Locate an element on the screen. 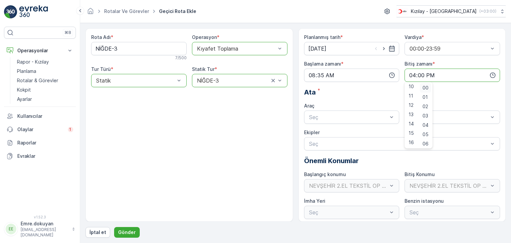 The image size is (511, 243). button: Operasyonlar is located at coordinates (40, 51).